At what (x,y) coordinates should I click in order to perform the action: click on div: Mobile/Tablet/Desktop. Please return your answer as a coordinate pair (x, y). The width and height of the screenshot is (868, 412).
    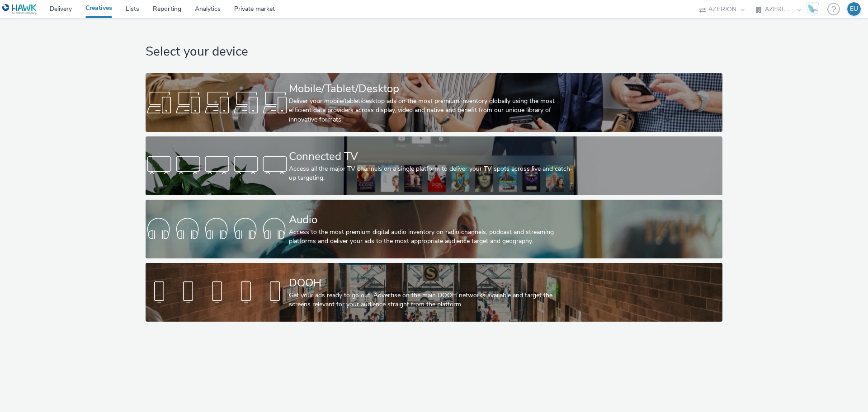
    Looking at the image, I should click on (433, 89).